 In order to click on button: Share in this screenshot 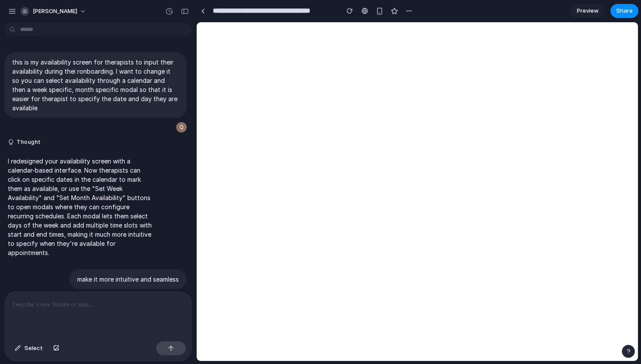, I will do `click(624, 11)`.